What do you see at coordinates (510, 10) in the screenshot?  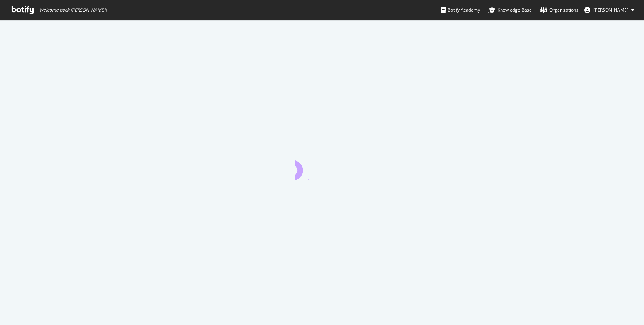 I see `div: Knowledge Base` at bounding box center [510, 10].